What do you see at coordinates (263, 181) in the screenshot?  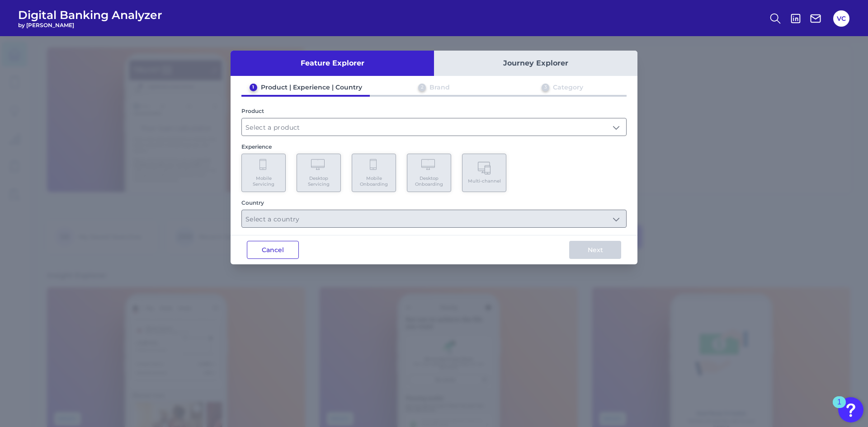 I see `span: Mobile Servicing` at bounding box center [263, 181].